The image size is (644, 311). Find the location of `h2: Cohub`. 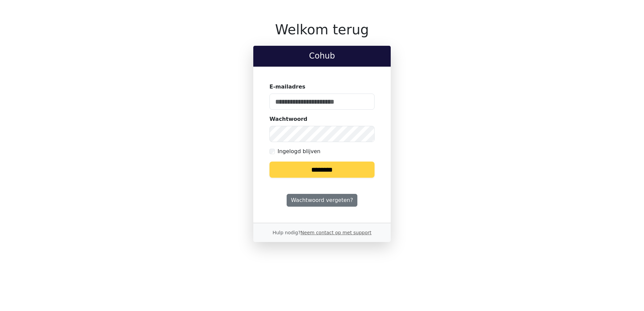

h2: Cohub is located at coordinates (322, 56).